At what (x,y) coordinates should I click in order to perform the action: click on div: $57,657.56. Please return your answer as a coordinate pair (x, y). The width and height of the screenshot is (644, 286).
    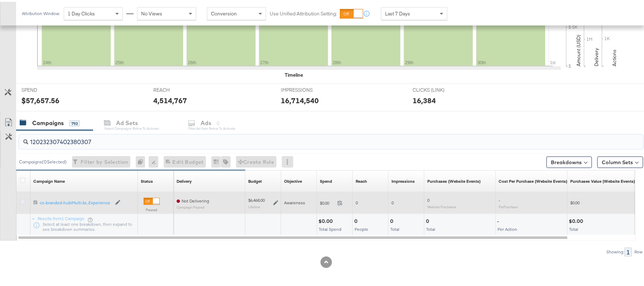
    Looking at the image, I should click on (40, 98).